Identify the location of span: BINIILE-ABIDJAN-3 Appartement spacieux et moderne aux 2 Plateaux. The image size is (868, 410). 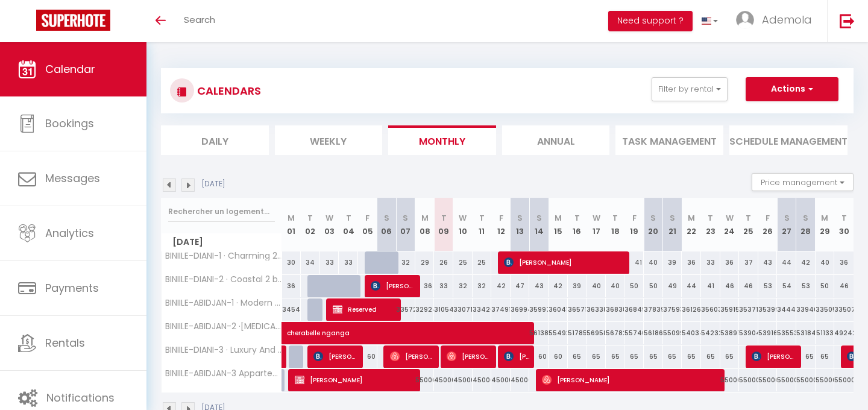
(224, 373).